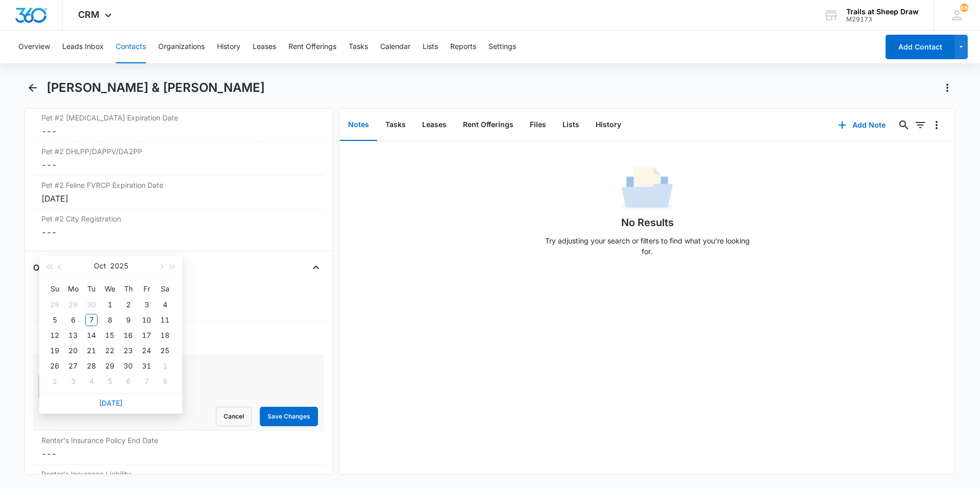  I want to click on th: Fr, so click(147, 289).